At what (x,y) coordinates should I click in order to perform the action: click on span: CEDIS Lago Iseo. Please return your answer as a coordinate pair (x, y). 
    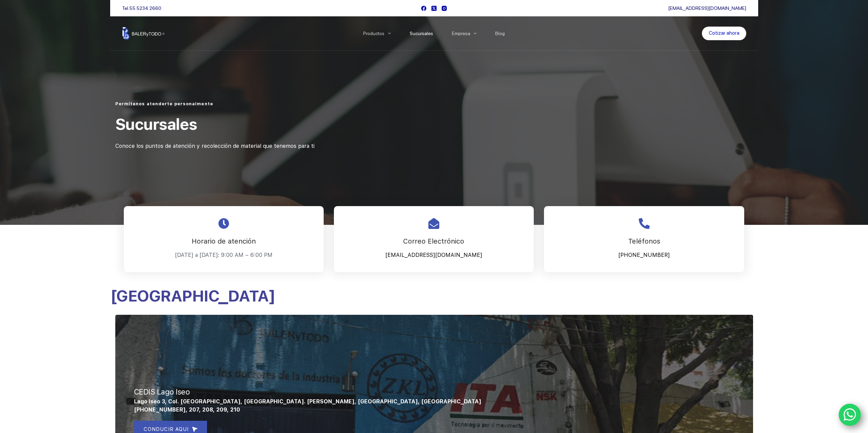
    Looking at the image, I should click on (162, 391).